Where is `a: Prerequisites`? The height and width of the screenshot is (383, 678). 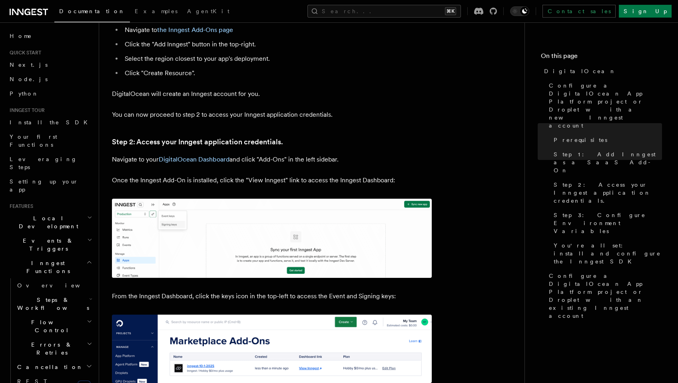 a: Prerequisites is located at coordinates (606, 140).